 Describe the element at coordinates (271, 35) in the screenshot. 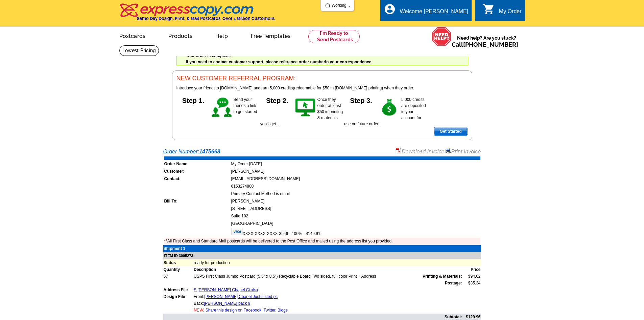

I see `a: Free Templates` at that location.